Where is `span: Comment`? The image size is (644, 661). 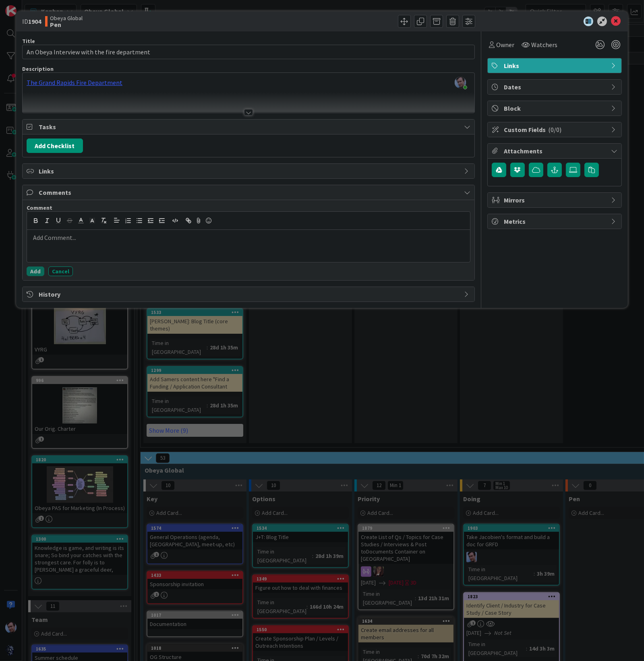 span: Comment is located at coordinates (39, 207).